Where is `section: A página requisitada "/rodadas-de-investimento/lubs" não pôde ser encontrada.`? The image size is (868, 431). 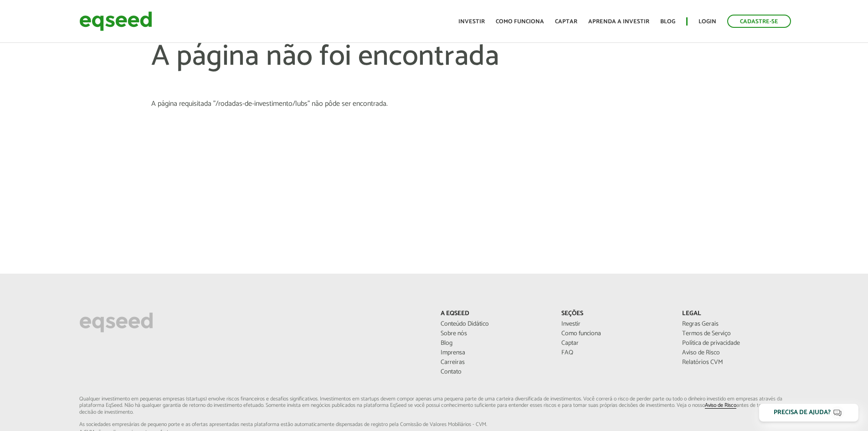
section: A página requisitada "/rodadas-de-investimento/lubs" não pôde ser encontrada. is located at coordinates (434, 104).